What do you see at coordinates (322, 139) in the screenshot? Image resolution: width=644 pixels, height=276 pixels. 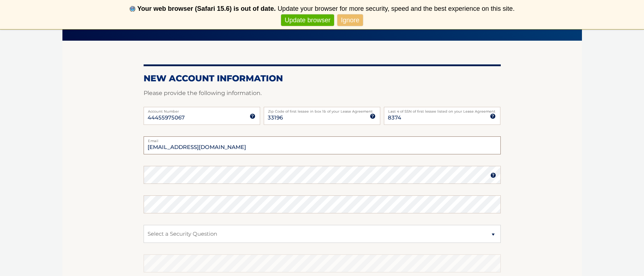 I see `label: Email` at bounding box center [322, 139].